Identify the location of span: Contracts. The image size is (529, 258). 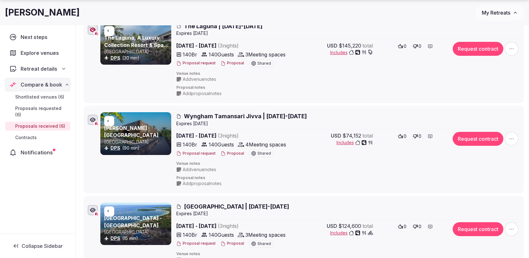
(26, 137).